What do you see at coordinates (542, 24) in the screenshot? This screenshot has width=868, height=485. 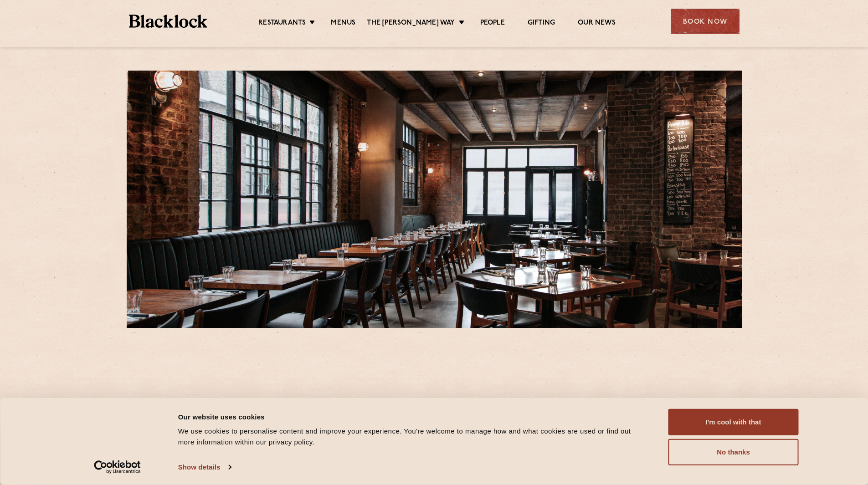 I see `a: Gifting` at bounding box center [542, 24].